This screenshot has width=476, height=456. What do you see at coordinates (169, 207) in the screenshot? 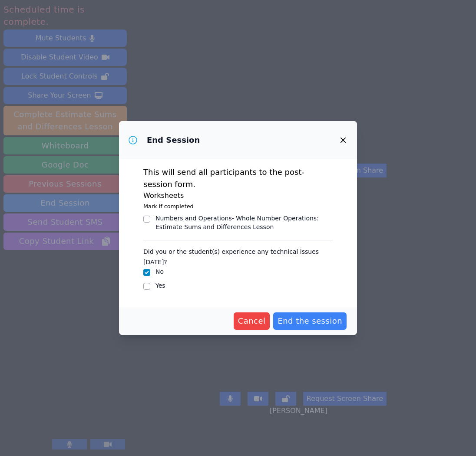
I see `small: Mark if completed` at bounding box center [169, 207].